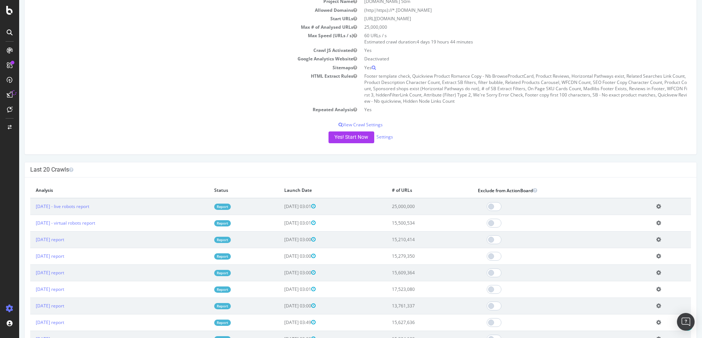 This screenshot has height=338, width=702. What do you see at coordinates (100, 191) in the screenshot?
I see `th: Analysis` at bounding box center [100, 191].